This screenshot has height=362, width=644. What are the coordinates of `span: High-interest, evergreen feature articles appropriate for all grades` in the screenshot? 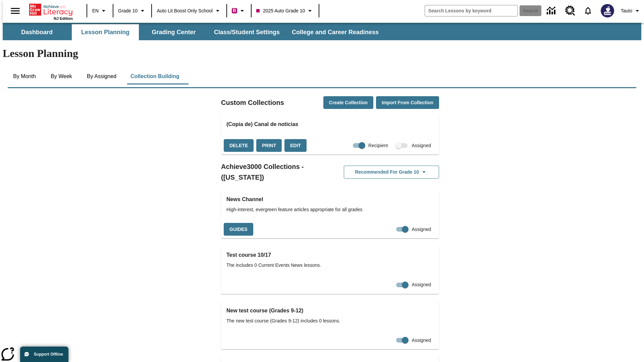 It's located at (330, 210).